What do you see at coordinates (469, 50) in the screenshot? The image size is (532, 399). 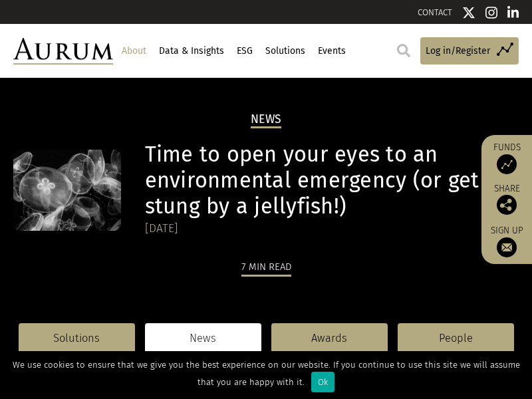 I see `a: Log in/Register` at bounding box center [469, 50].